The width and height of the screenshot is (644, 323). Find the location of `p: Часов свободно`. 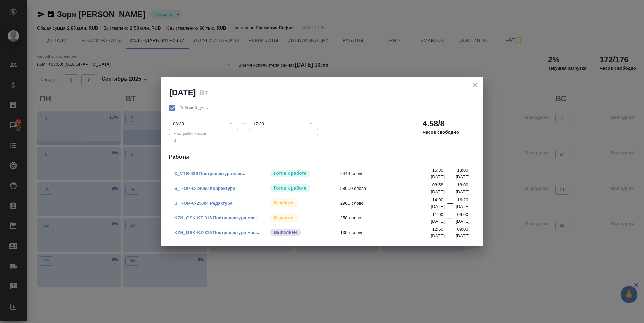

p: Часов свободно is located at coordinates (441, 132).